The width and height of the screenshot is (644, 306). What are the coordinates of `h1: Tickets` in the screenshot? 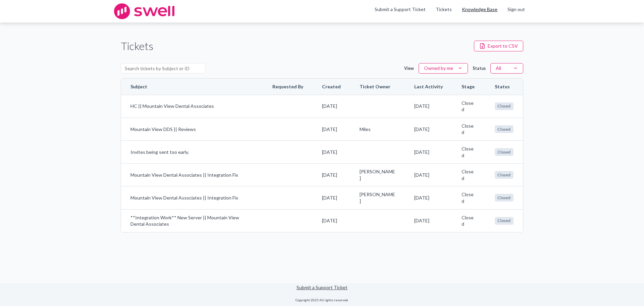 It's located at (137, 46).